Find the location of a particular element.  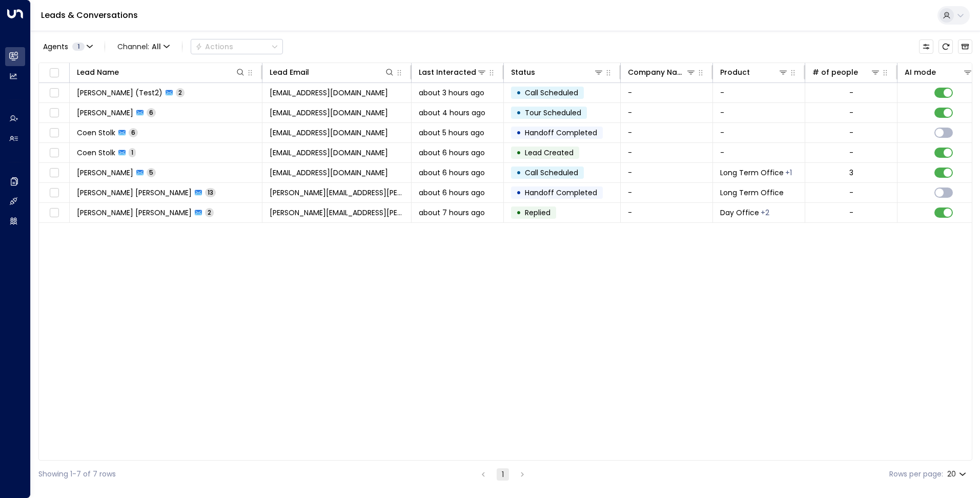

span: Replied is located at coordinates (538, 213).